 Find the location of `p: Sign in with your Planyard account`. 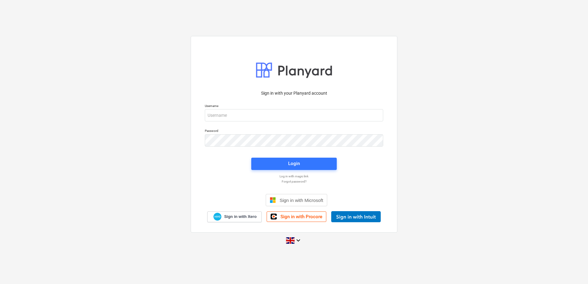

p: Sign in with your Planyard account is located at coordinates (294, 93).